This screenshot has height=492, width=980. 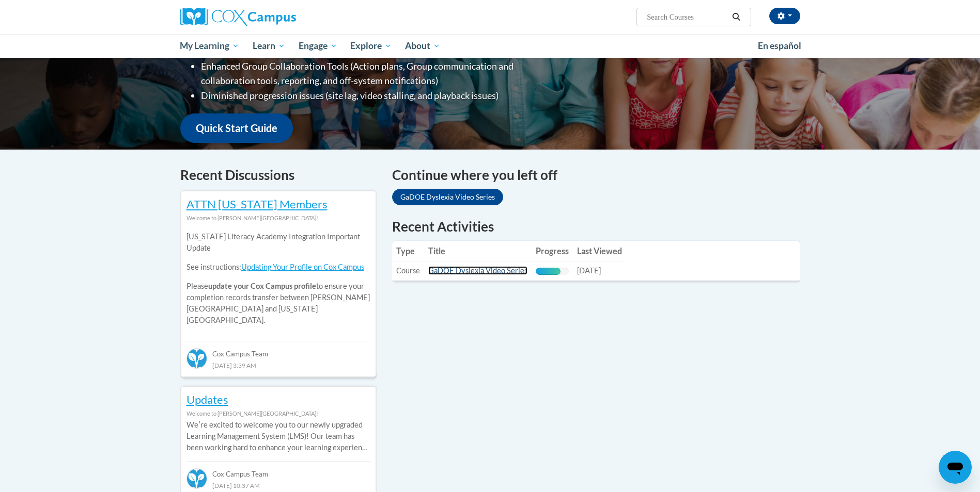 I want to click on a: My Learning, so click(x=210, y=46).